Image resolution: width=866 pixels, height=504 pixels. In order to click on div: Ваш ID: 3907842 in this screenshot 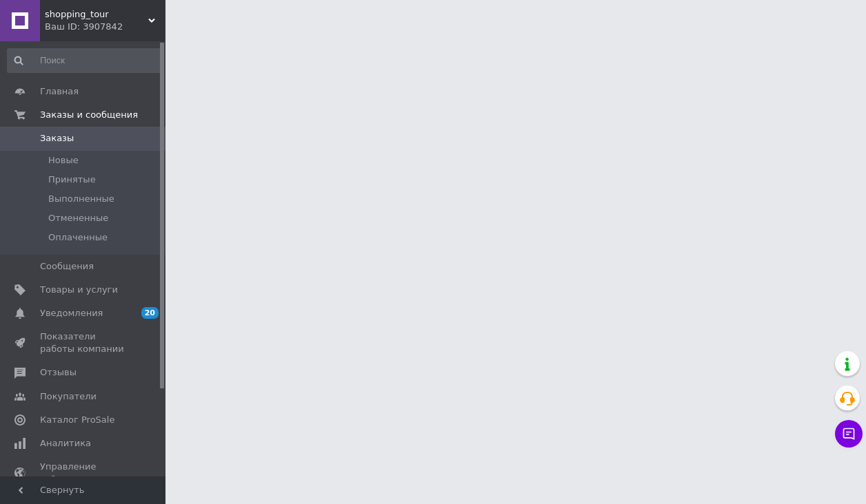, I will do `click(104, 27)`.